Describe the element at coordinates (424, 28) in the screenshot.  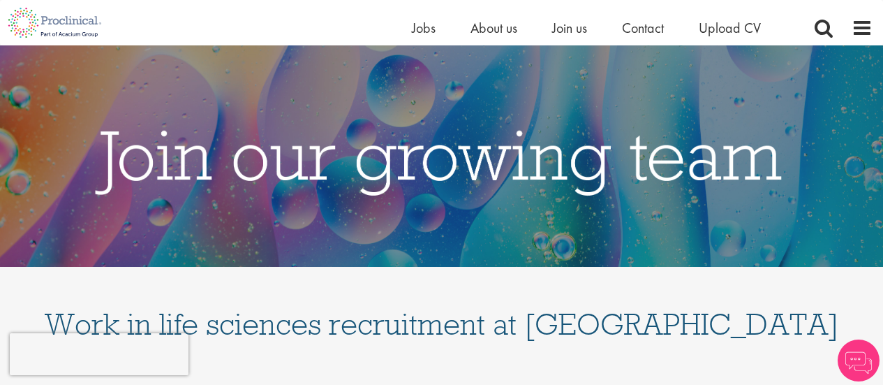
I see `span: Jobs` at that location.